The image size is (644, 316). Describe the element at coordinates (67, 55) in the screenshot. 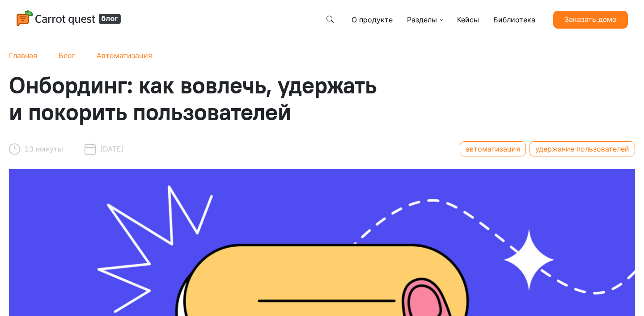

I see `a: Блог` at that location.